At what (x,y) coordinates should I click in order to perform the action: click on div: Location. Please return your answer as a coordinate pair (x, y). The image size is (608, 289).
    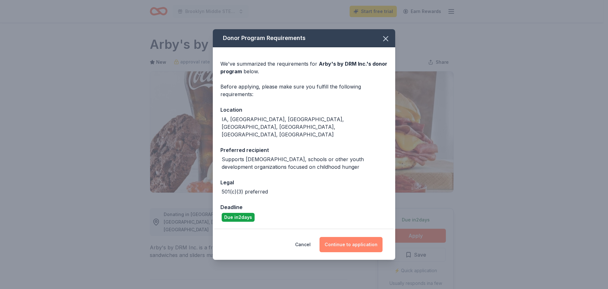
    Looking at the image, I should click on (304, 110).